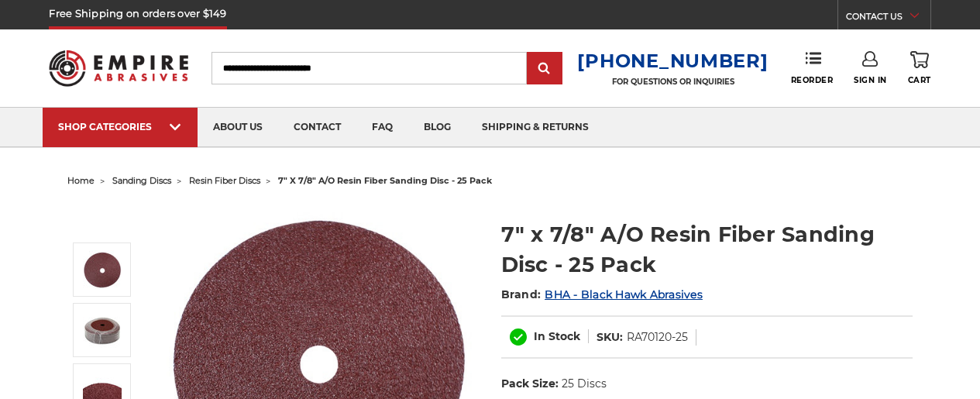  Describe the element at coordinates (142, 180) in the screenshot. I see `span: sanding discs` at that location.